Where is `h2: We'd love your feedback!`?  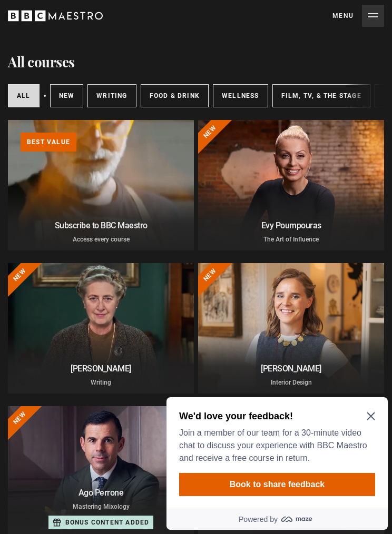
h2: We'd love your feedback! is located at coordinates (113, 23).